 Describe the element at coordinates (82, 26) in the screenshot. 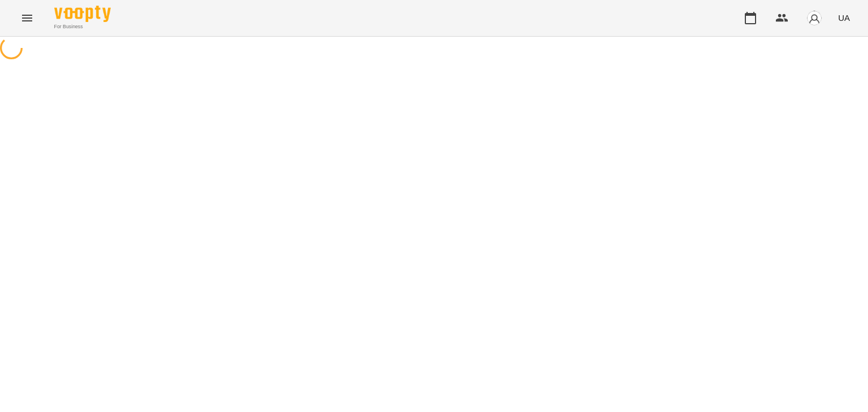

I see `span: For Business` at that location.